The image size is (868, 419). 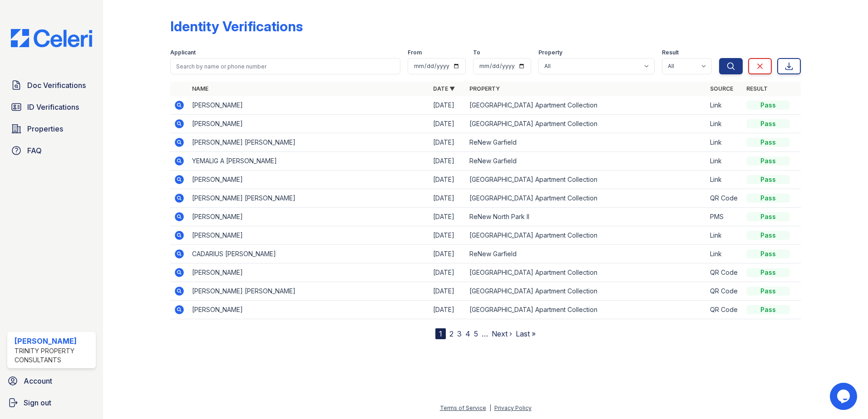 What do you see at coordinates (51, 403) in the screenshot?
I see `button: Sign out` at bounding box center [51, 403].